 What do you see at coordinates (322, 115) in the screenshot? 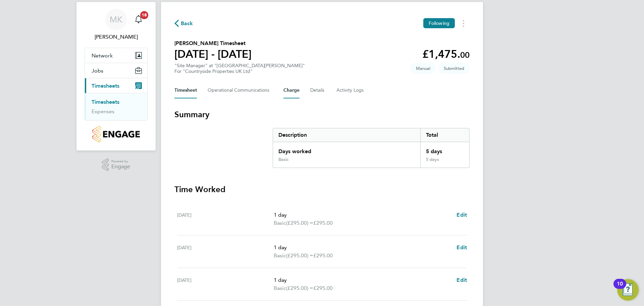
I see `h3: Summary` at bounding box center [322, 115].